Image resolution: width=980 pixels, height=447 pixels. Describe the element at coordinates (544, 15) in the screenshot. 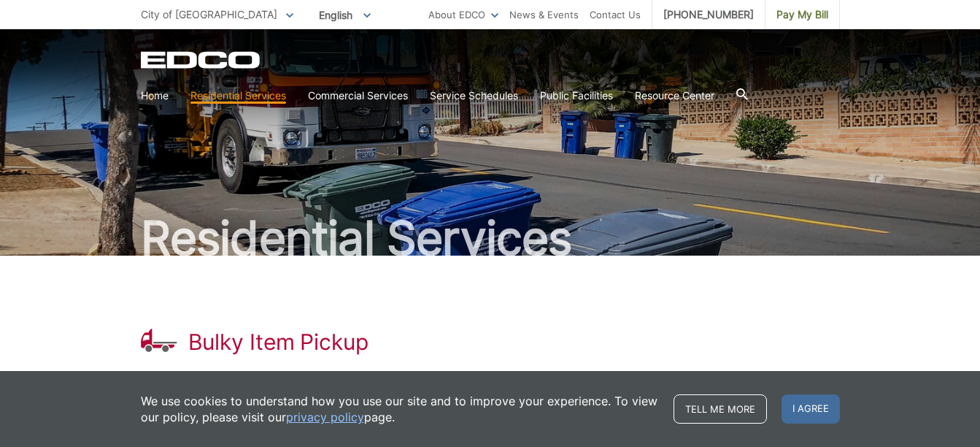

I see `a: News & Events` at that location.